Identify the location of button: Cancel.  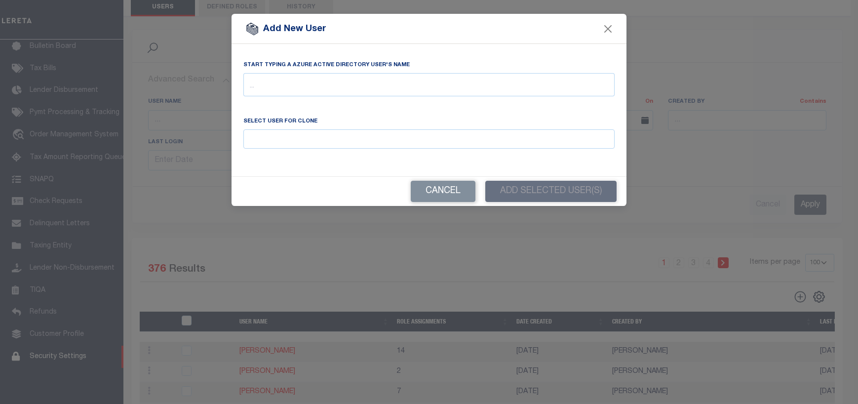
(443, 191).